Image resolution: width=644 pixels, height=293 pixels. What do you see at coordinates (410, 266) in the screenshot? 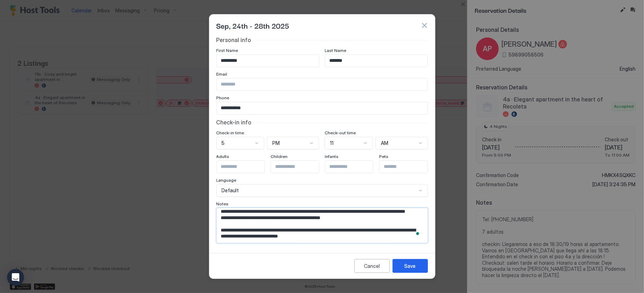
I see `div: Save` at bounding box center [410, 266].